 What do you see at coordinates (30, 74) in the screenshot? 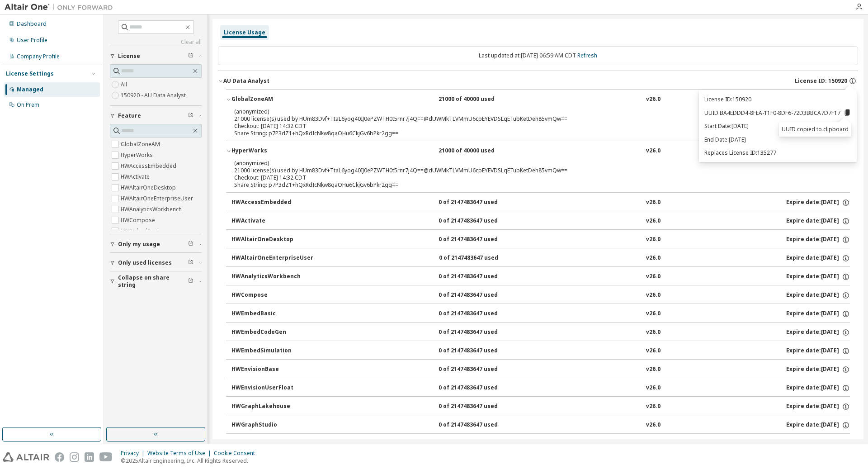
I see `div: License Settings` at bounding box center [30, 74].